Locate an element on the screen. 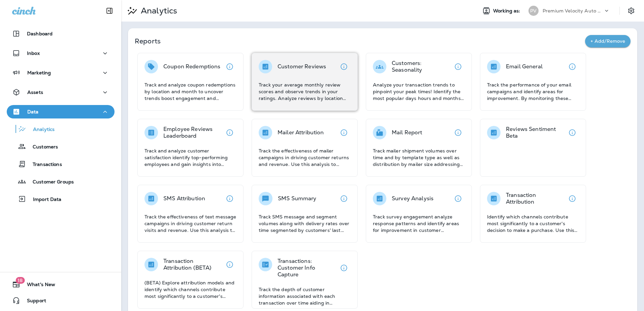 Image resolution: width=644 pixels, height=311 pixels. button: Support is located at coordinates (60, 301).